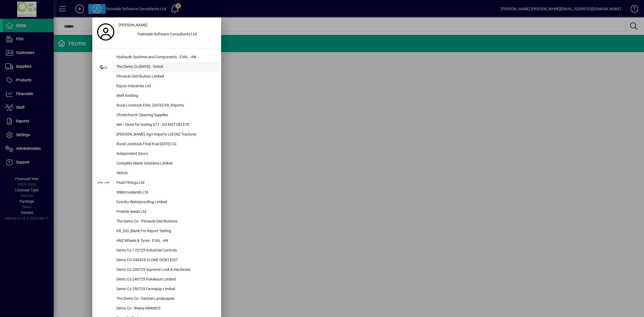 Image resolution: width=644 pixels, height=317 pixels. What do you see at coordinates (157, 222) in the screenshot?
I see `button: The Demo Co - Pinnacle Distributions` at bounding box center [157, 222].